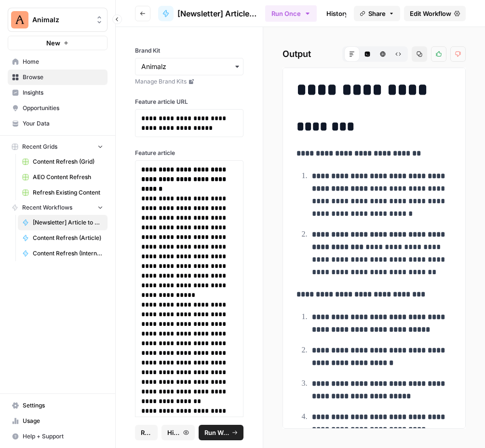 The image size is (485, 448). Describe the element at coordinates (63, 406) in the screenshot. I see `span: Settings` at that location.